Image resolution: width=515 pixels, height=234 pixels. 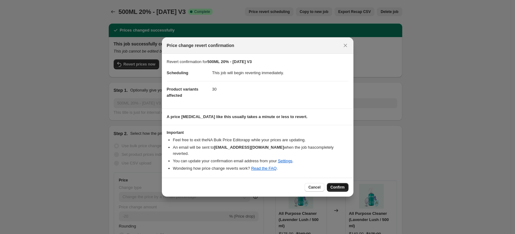 I want to click on button: Confirm, so click(x=338, y=187).